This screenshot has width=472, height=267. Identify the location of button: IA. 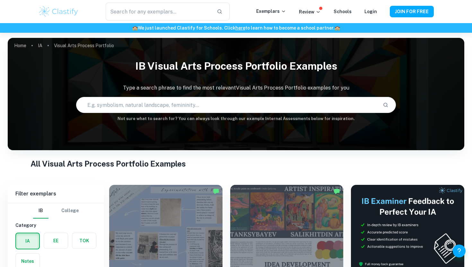
(28, 241).